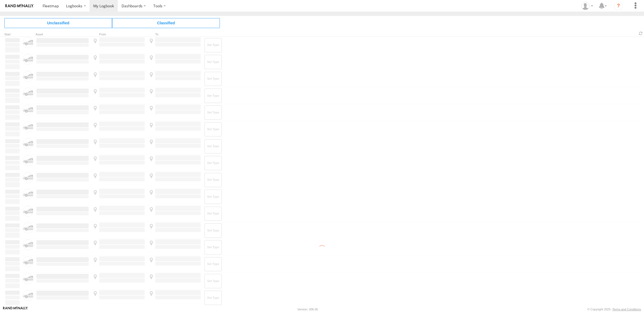  I want to click on img: rand-logo.svg, so click(19, 6).